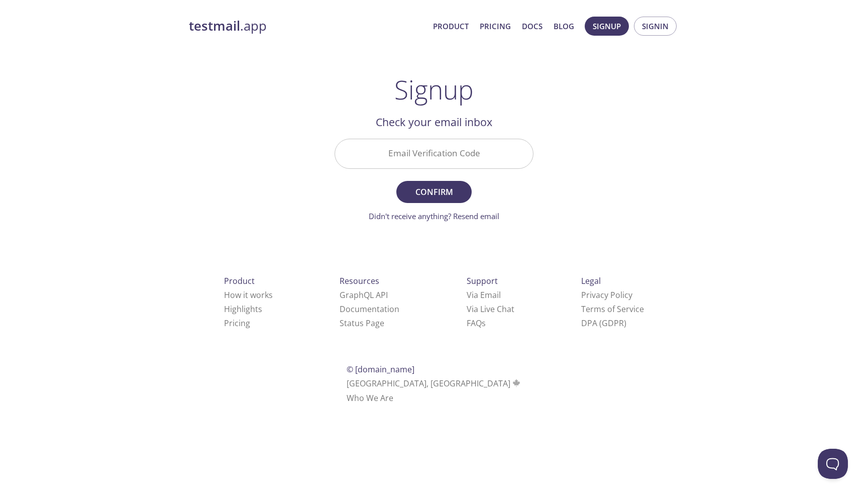 This screenshot has height=499, width=868. I want to click on h2: Check your email inbox, so click(434, 122).